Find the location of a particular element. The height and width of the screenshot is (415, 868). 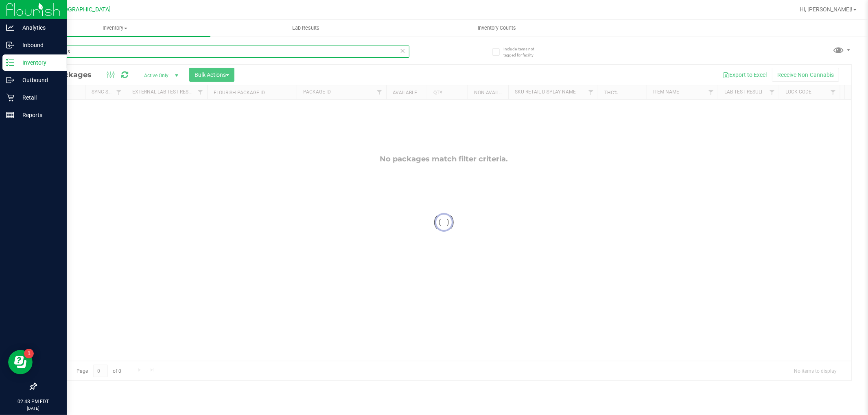

p: Inventory is located at coordinates (38, 62).